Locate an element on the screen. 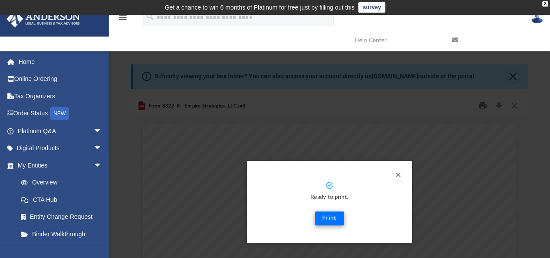 The height and width of the screenshot is (258, 550). a: Help Center is located at coordinates (397, 40).